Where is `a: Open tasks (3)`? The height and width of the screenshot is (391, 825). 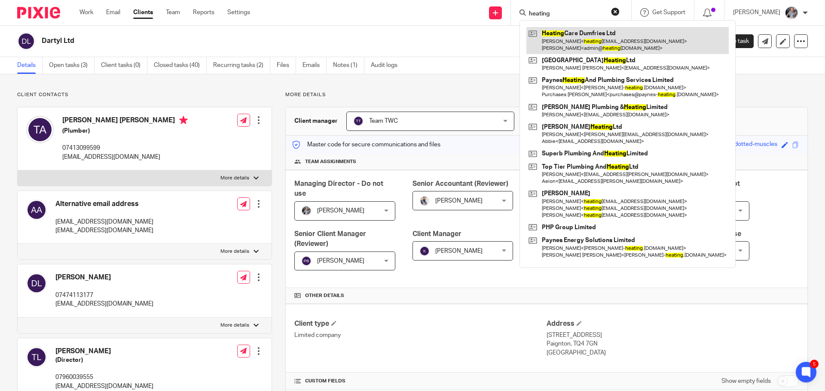
a: Open tasks (3) is located at coordinates (72, 65).